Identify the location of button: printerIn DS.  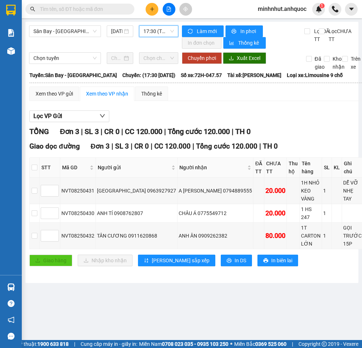
(237, 261).